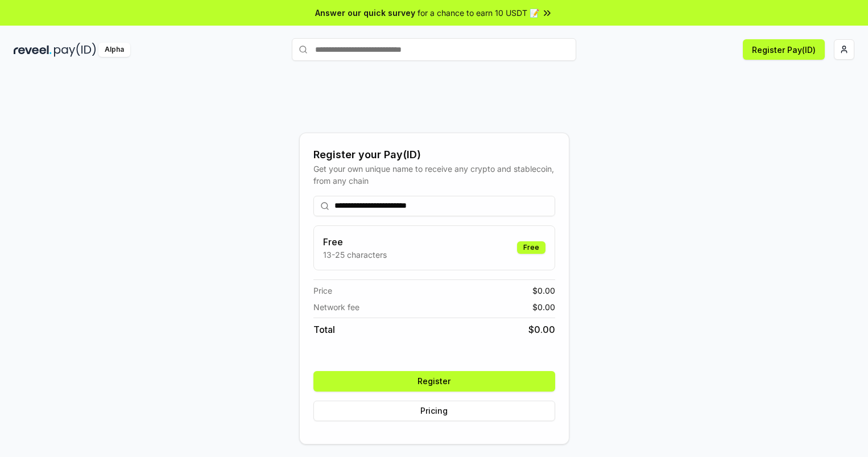 This screenshot has width=868, height=457. I want to click on div: Alpha, so click(115, 50).